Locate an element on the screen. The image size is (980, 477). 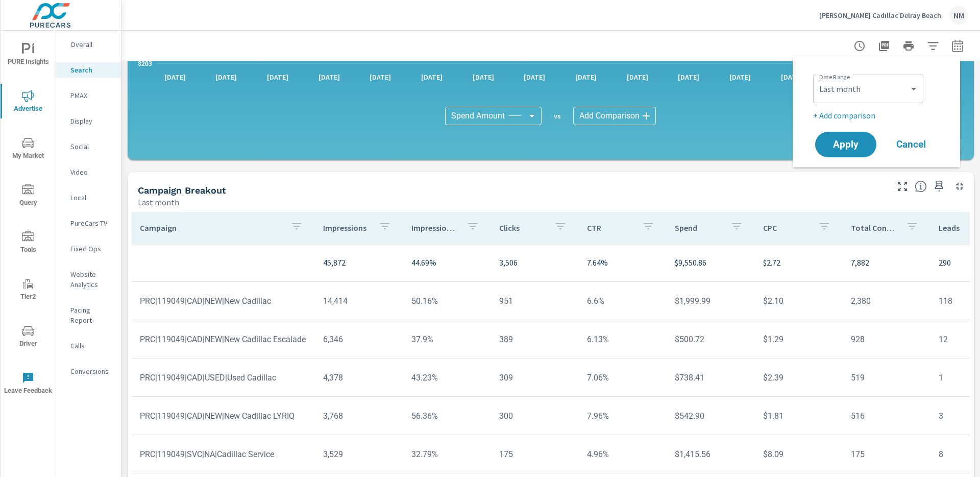
button: Minimize Widget is located at coordinates (960, 186).